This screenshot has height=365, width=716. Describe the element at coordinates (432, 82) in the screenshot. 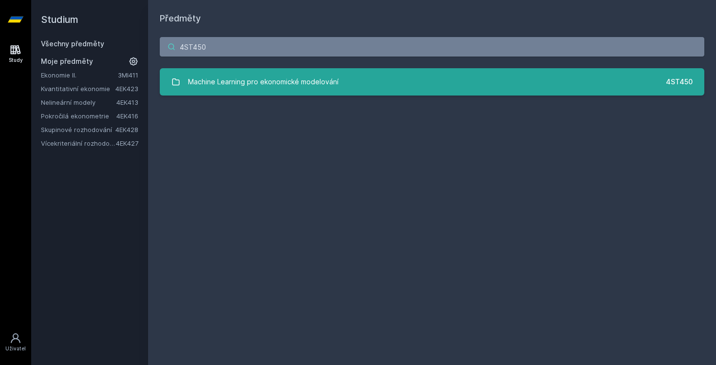

I see `a: Machine Learning pro ekonomické modelování 4ST450` at that location.